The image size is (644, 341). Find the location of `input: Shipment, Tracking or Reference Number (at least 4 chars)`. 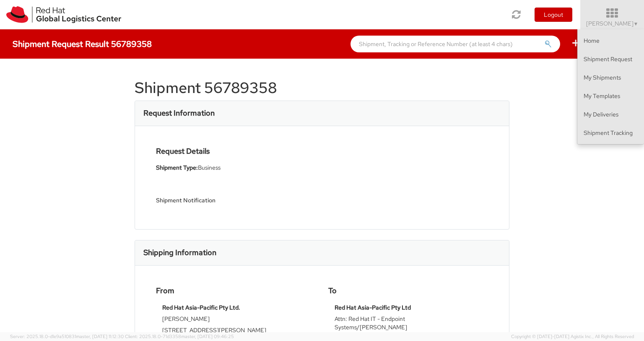

input: Shipment, Tracking or Reference Number (at least 4 chars) is located at coordinates (455, 44).